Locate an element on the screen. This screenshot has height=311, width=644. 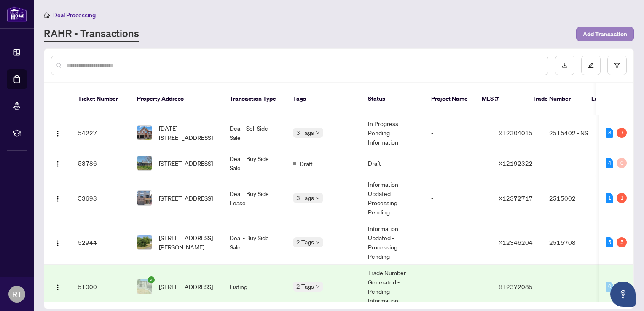
th: Transaction Type is located at coordinates (255, 99).